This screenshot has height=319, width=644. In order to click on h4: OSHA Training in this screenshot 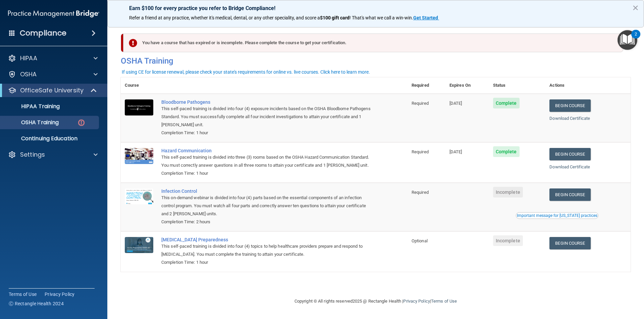, I will do `click(376, 61)`.